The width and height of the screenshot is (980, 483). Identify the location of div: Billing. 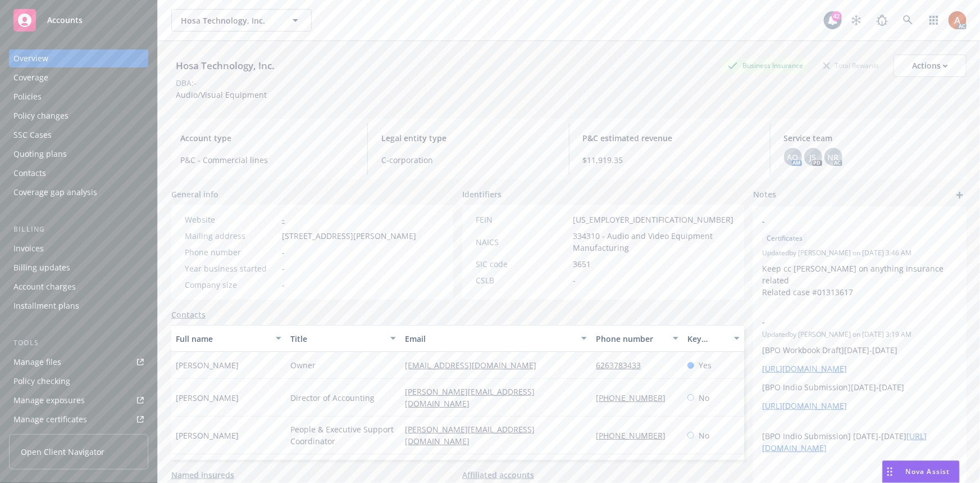
(79, 229).